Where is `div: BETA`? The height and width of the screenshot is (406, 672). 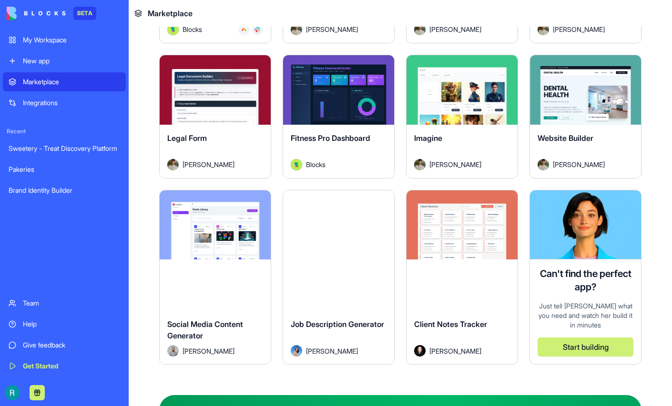 div: BETA is located at coordinates (85, 13).